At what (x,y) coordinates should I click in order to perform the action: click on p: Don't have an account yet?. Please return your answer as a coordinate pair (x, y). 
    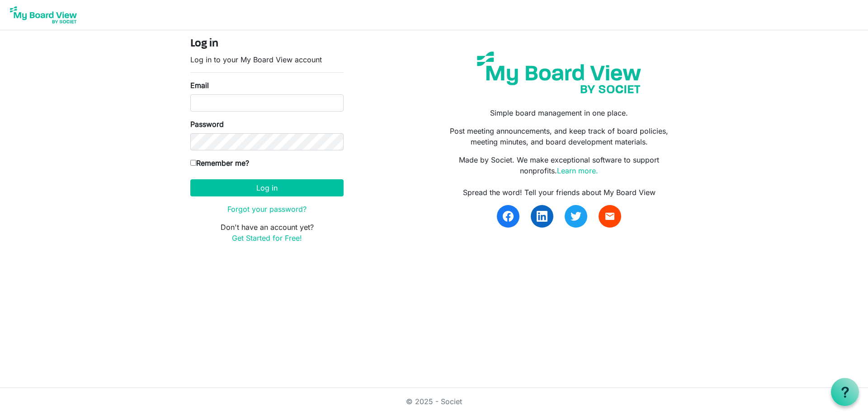
    Looking at the image, I should click on (266, 233).